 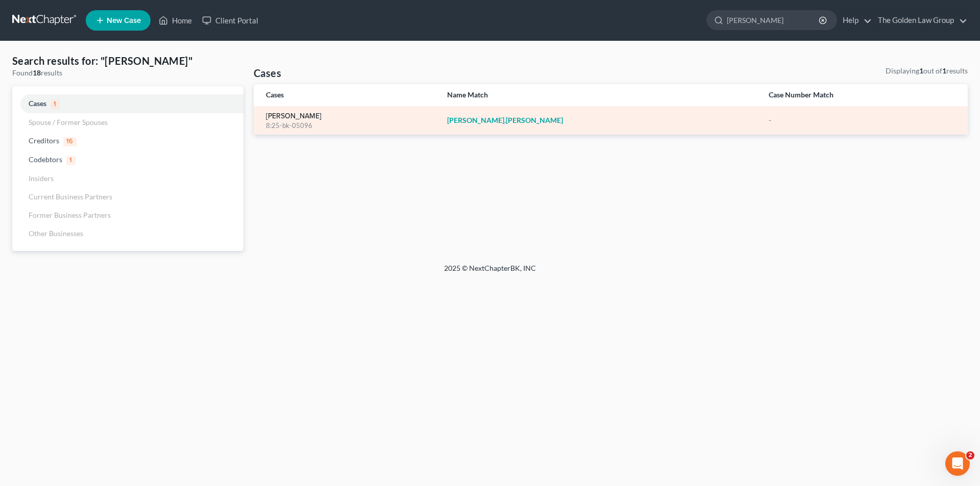 I want to click on div: 2025 © NextChapterBK, INC, so click(x=490, y=272).